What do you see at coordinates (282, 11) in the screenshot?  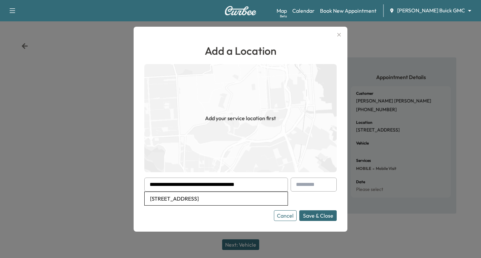 I see `a: MapBeta` at bounding box center [282, 11].